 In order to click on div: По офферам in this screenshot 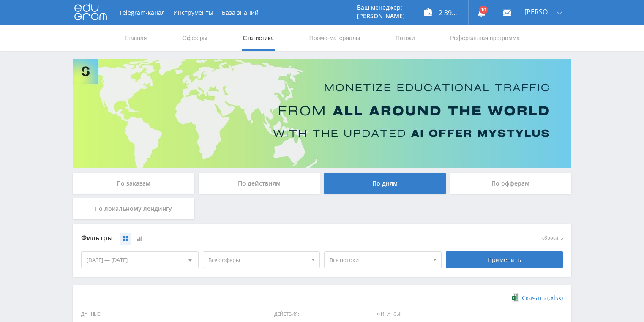, I will do `click(511, 184)`.